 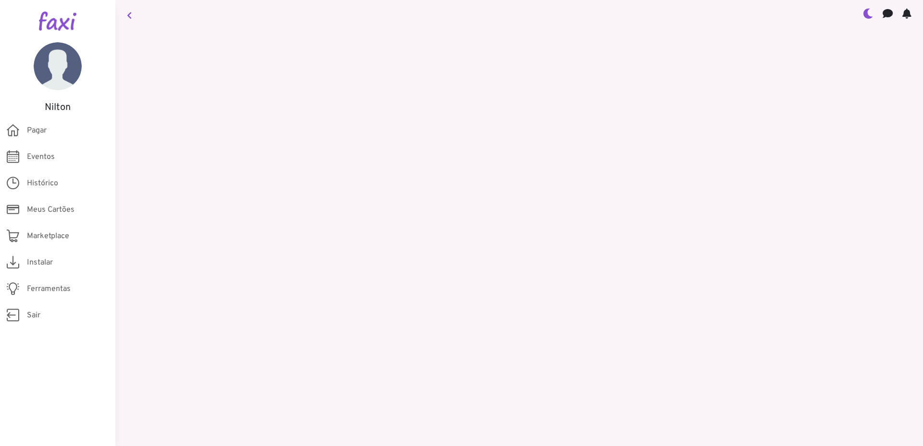 What do you see at coordinates (41, 157) in the screenshot?
I see `span: Eventos` at bounding box center [41, 157].